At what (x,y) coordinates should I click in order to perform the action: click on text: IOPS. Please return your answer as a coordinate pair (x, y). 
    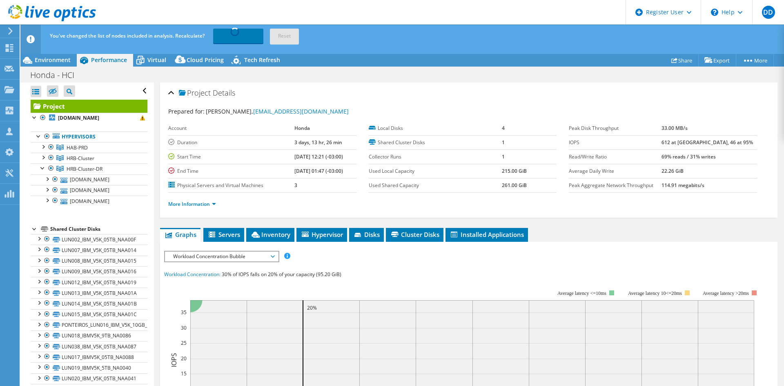
    Looking at the image, I should click on (174, 360).